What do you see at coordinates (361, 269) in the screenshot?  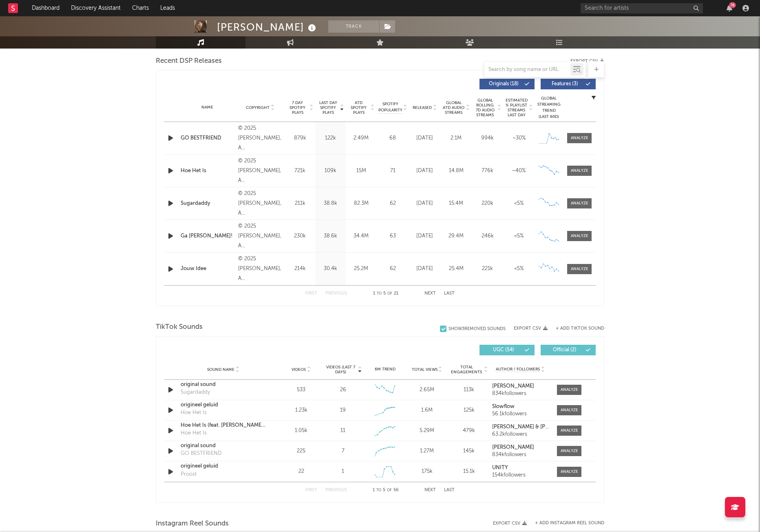 I see `div: 25.2M` at bounding box center [361, 269].